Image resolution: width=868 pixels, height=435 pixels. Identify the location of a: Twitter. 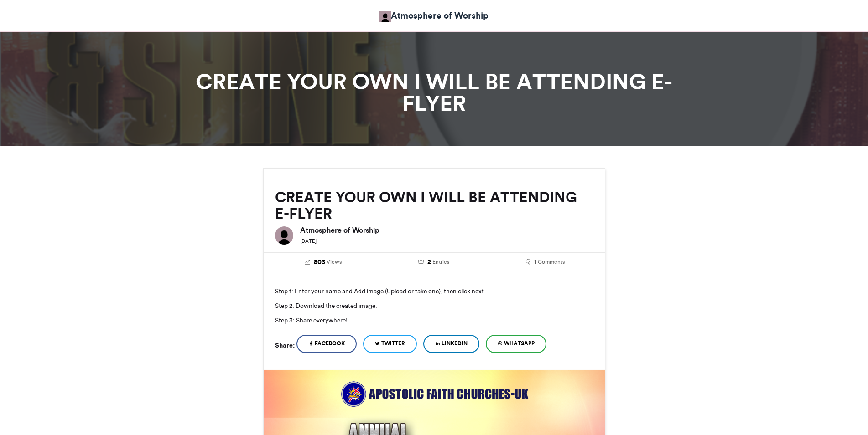
(390, 344).